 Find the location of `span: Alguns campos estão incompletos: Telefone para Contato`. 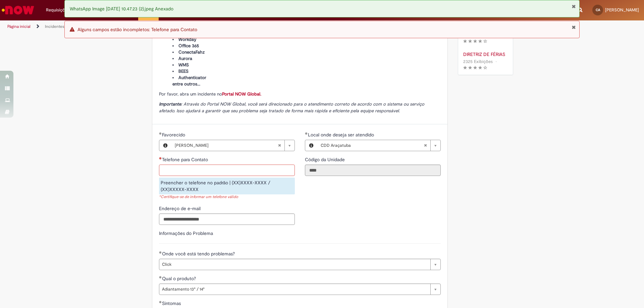

span: Alguns campos estão incompletos: Telefone para Contato is located at coordinates (137, 30).